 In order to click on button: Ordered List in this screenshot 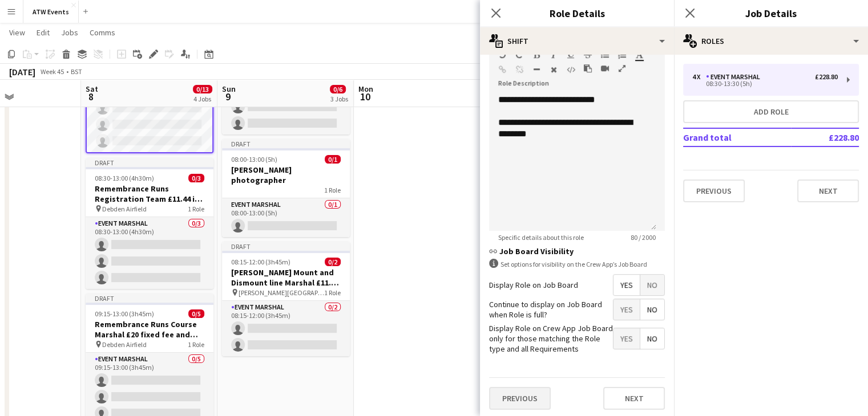, I will do `click(622, 55)`.